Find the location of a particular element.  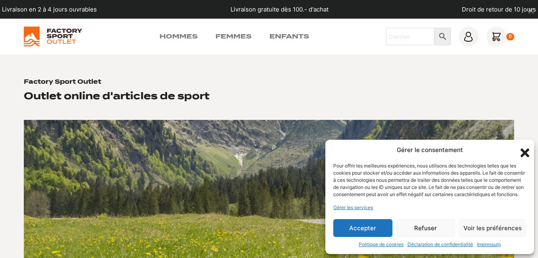

a: Impressum is located at coordinates (489, 245).